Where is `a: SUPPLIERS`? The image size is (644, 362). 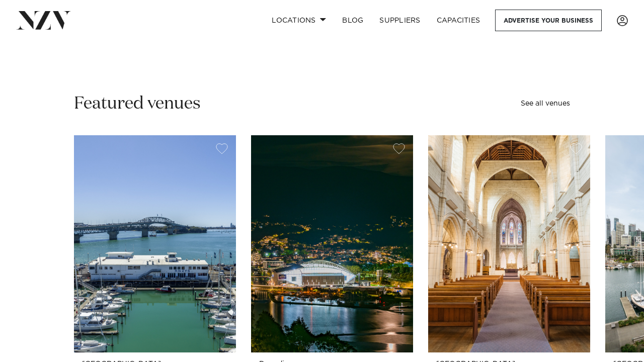
a: SUPPLIERS is located at coordinates (399, 20).